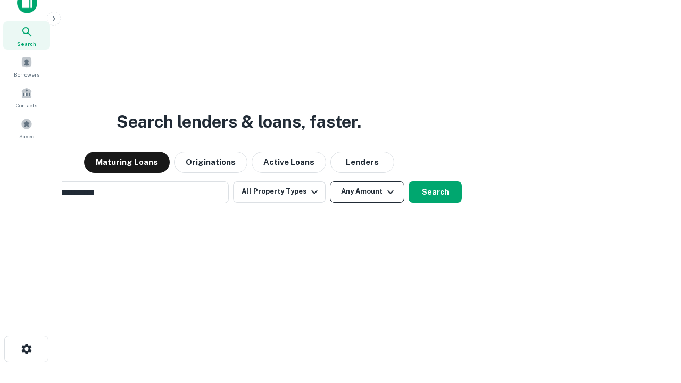 Image resolution: width=681 pixels, height=383 pixels. Describe the element at coordinates (367, 192) in the screenshot. I see `button: Any Amount` at that location.